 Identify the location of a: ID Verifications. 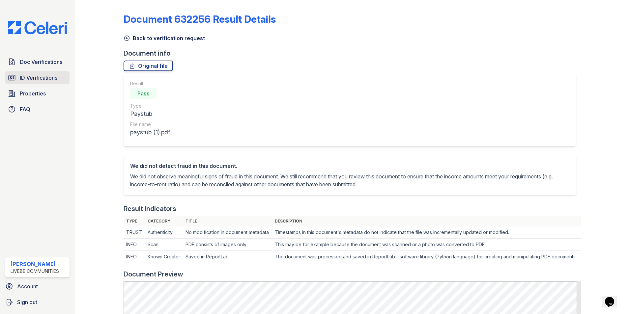
(37, 78).